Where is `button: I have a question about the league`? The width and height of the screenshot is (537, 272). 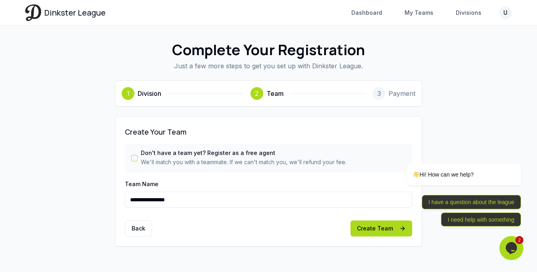
button: I have a question about the league is located at coordinates (90, 111).